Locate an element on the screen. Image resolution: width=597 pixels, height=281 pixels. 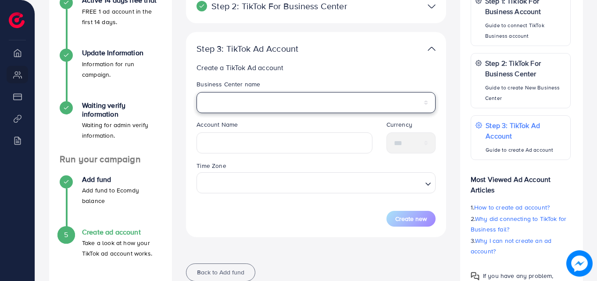
p: Guide to connect TikTok Business account is located at coordinates (525, 31).